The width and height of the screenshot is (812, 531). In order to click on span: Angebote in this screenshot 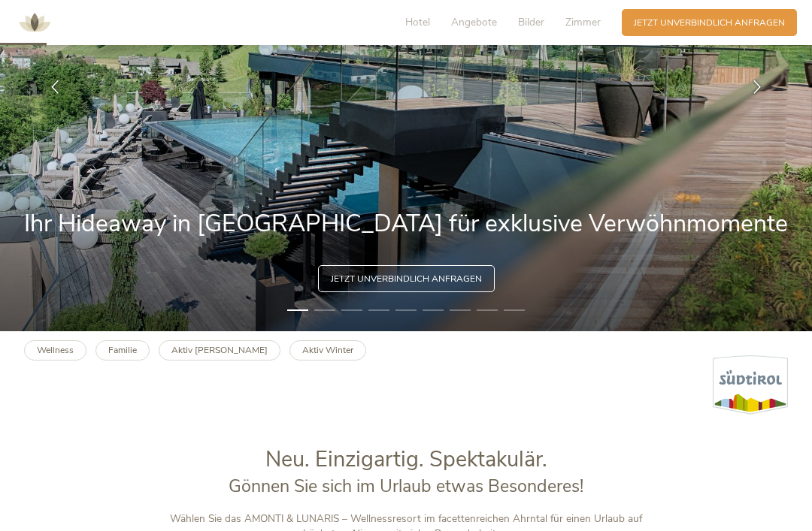, I will do `click(474, 22)`.